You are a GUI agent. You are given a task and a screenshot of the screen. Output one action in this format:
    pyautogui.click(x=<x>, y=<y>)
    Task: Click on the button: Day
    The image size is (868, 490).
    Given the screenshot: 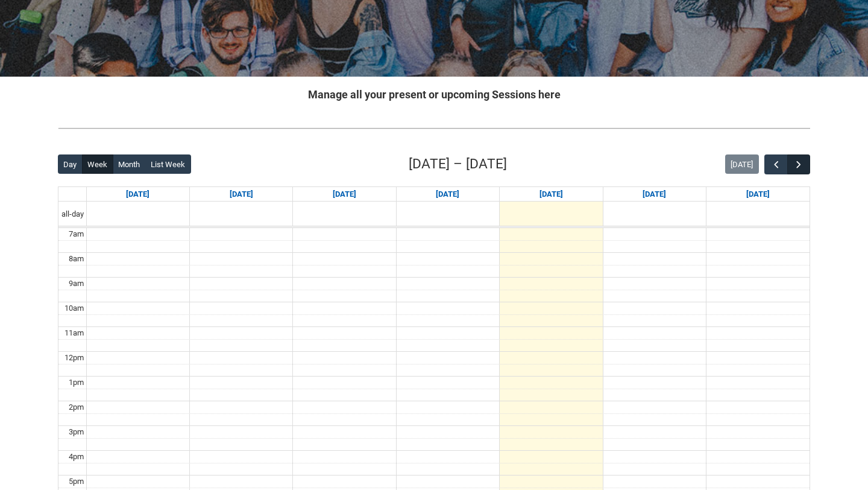 What is the action you would take?
    pyautogui.click(x=70, y=164)
    